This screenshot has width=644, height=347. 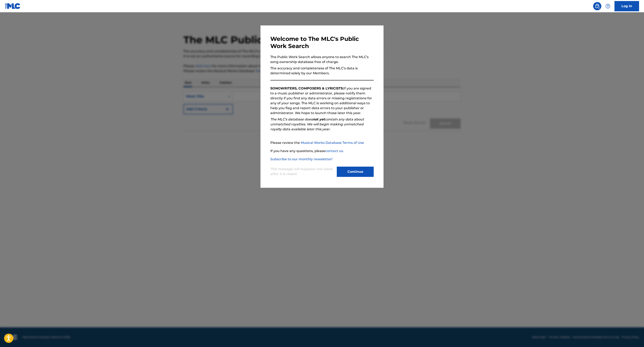 What do you see at coordinates (322, 42) in the screenshot?
I see `h3: Welcome to The MLC's Public Work Search` at bounding box center [322, 42].